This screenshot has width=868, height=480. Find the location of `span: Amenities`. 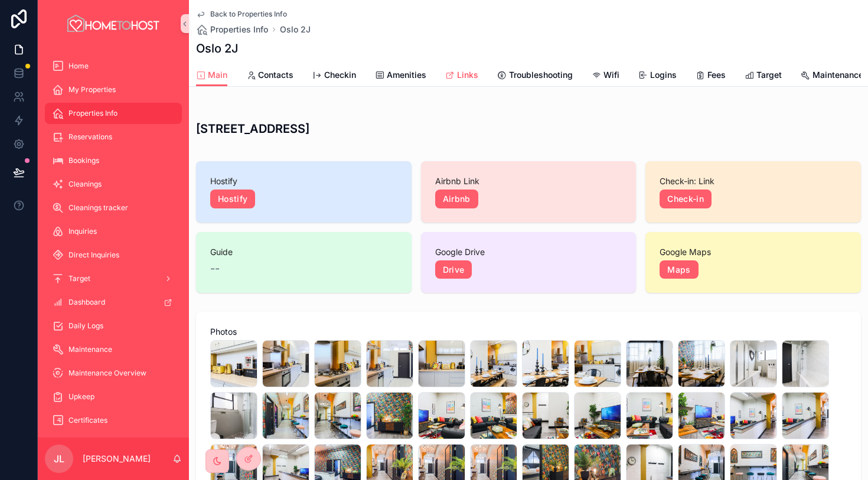

span: Amenities is located at coordinates (406, 75).